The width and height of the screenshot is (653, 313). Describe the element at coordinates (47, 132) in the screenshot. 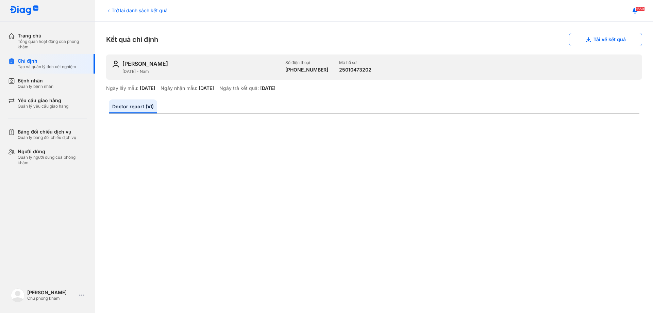

I see `div: Bảng đối chiếu dịch vụ` at that location.